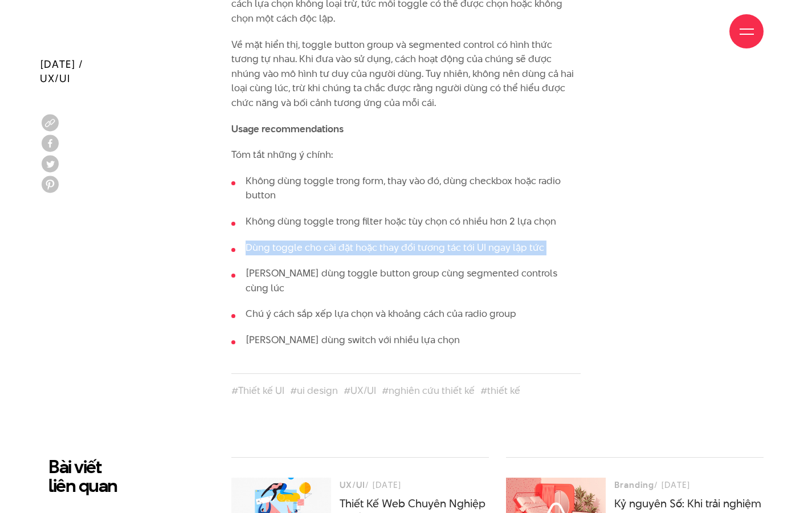 This screenshot has width=812, height=513. Describe the element at coordinates (500, 390) in the screenshot. I see `a: #thiết kế` at that location.